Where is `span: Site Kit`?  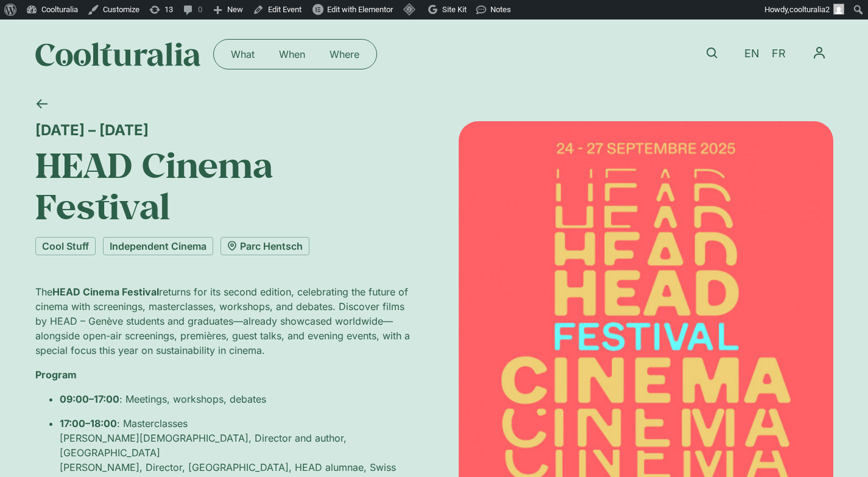 span: Site Kit is located at coordinates (454, 9).